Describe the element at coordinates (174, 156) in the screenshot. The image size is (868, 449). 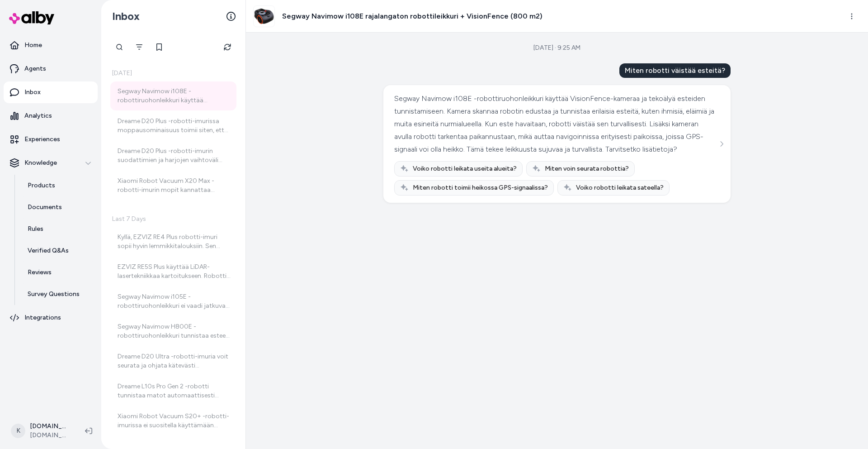
I see `div: Dreame D20 Plus -robotti-imurin suodattimien ja harjojen vaihtoväli riippuu käytöstä, mutta yleis...` at that location.